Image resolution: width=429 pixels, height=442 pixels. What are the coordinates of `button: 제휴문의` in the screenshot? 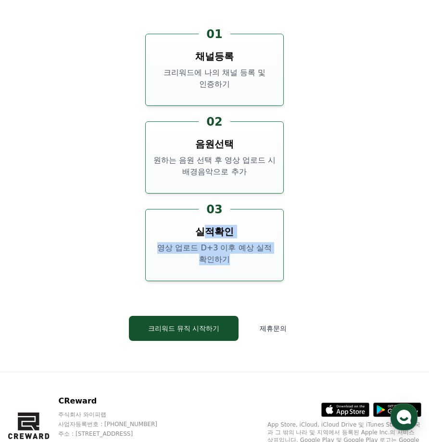 It's located at (273, 328).